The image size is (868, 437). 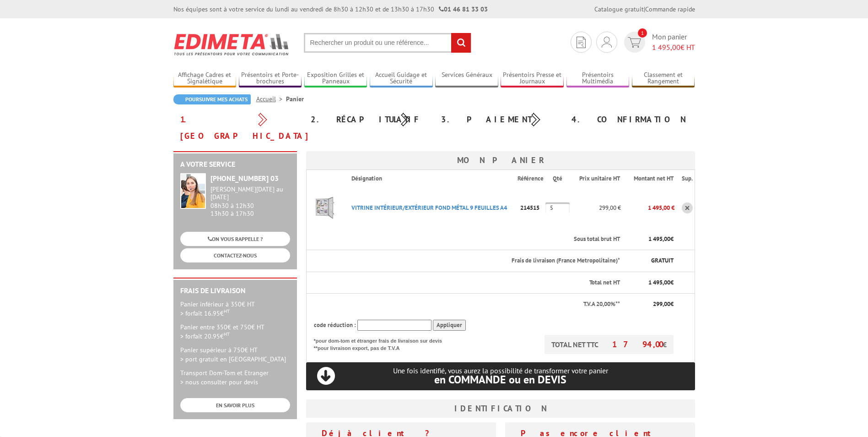 What do you see at coordinates (336, 78) in the screenshot?
I see `a: Exposition Grilles et Panneaux` at bounding box center [336, 78].